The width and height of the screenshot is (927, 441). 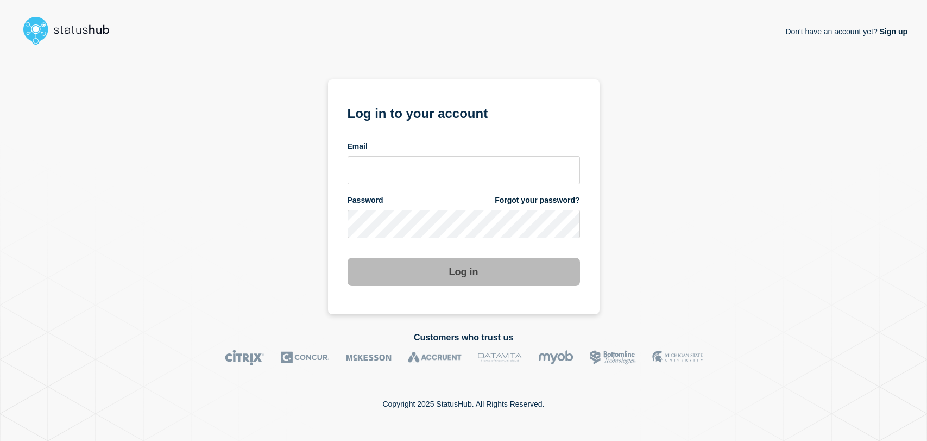 What do you see at coordinates (369, 357) in the screenshot?
I see `img: McKesson logo` at bounding box center [369, 357].